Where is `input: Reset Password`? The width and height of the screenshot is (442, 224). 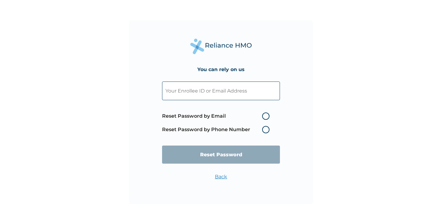 input: Reset Password is located at coordinates (221, 155).